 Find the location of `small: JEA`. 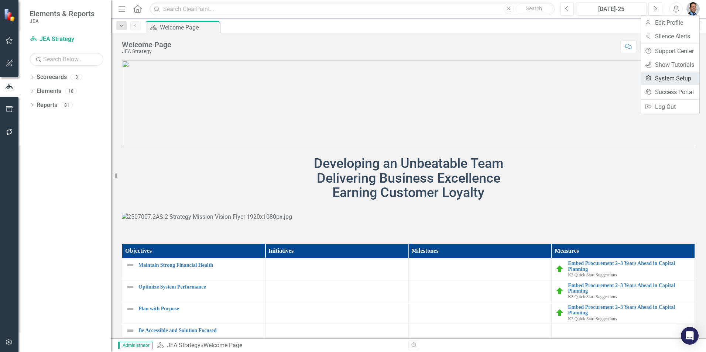

small: JEA is located at coordinates (62, 21).